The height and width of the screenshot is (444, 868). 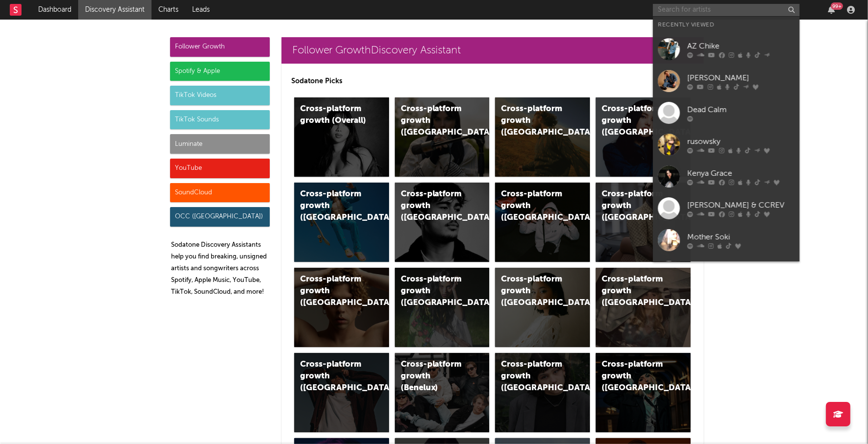 I want to click on div: 99 +, so click(x=837, y=6).